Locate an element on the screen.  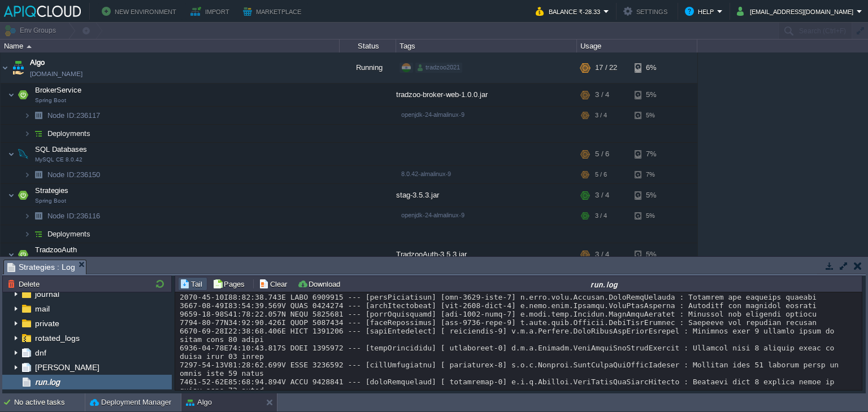
a: rotated_logs is located at coordinates (57, 338).